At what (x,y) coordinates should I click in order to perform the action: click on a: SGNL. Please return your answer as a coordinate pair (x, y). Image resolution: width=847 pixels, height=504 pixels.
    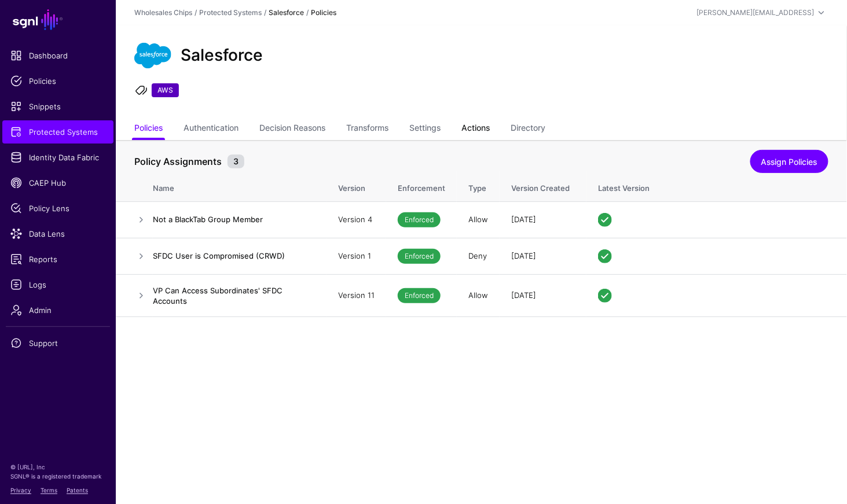
    Looking at the image, I should click on (58, 19).